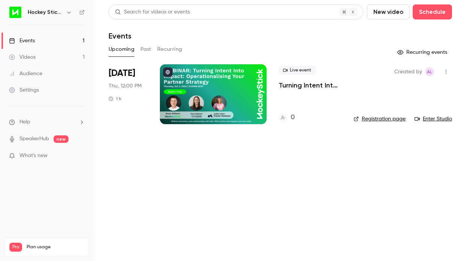 The height and width of the screenshot is (261, 467). I want to click on a: Enter Studio, so click(433, 119).